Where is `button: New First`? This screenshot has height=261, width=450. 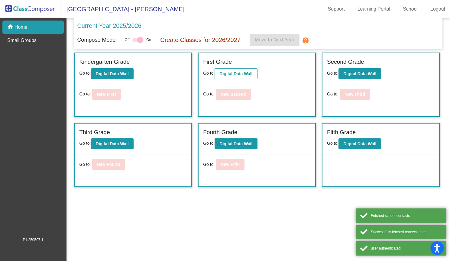
button: New First is located at coordinates (106, 94).